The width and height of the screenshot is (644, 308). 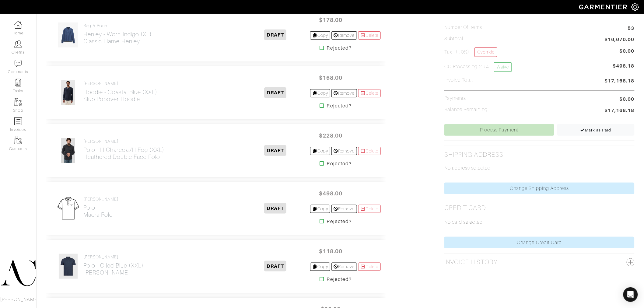 What do you see at coordinates (120, 95) in the screenshot?
I see `h2: Hoodie - Coastal Blue (XXL) Slub Popover Hoodie` at bounding box center [120, 95].